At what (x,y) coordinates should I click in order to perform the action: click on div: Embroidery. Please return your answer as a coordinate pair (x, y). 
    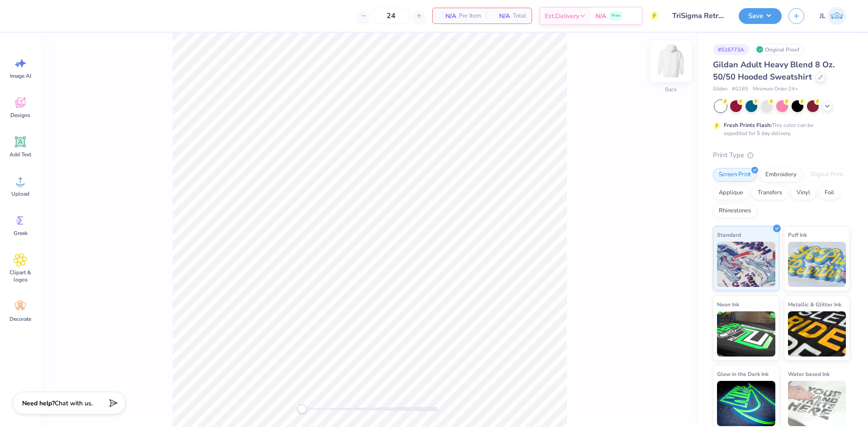
    Looking at the image, I should click on (781, 175).